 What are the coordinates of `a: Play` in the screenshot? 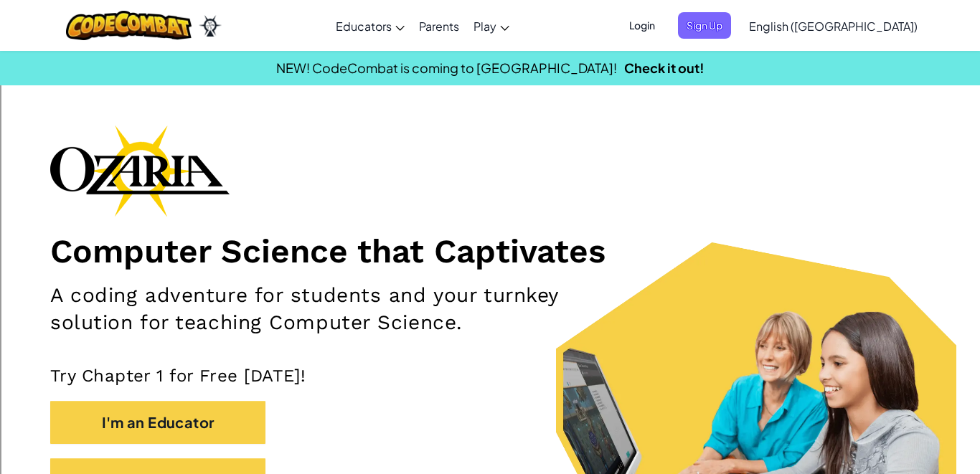 It's located at (492, 26).